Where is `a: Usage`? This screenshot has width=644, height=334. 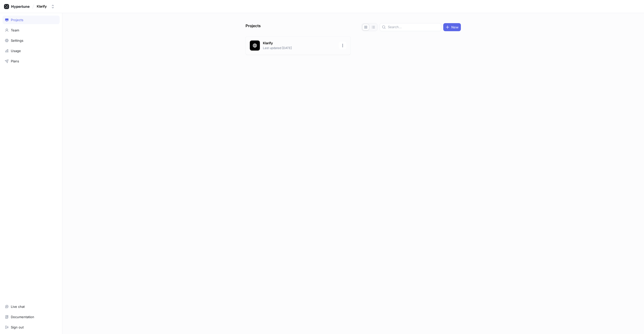 a: Usage is located at coordinates (31, 51).